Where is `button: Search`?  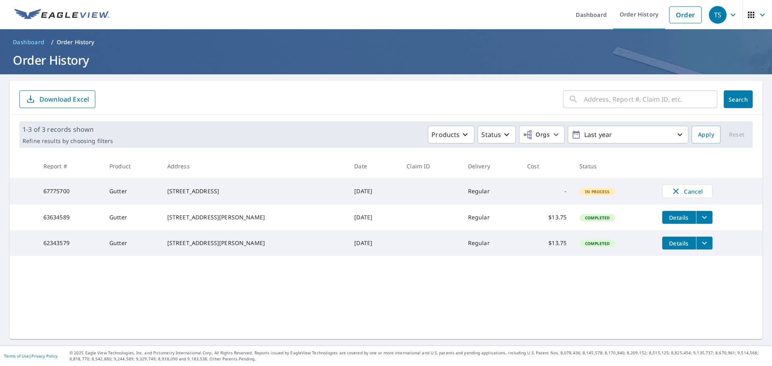
button: Search is located at coordinates (738, 99).